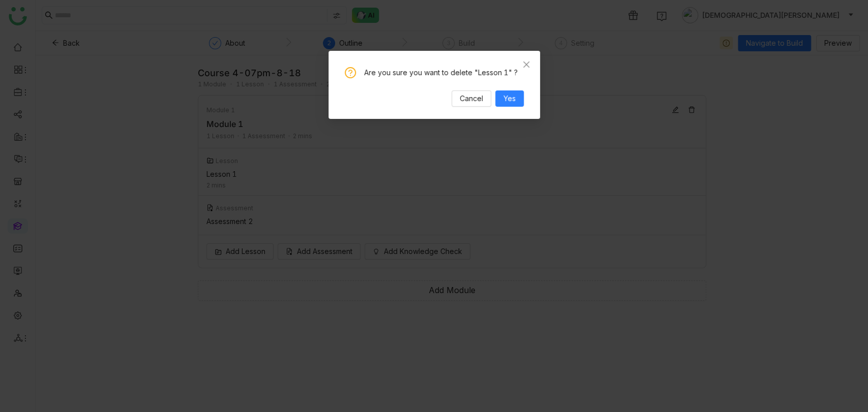 The image size is (868, 412). Describe the element at coordinates (510, 99) in the screenshot. I see `button: Yes` at that location.